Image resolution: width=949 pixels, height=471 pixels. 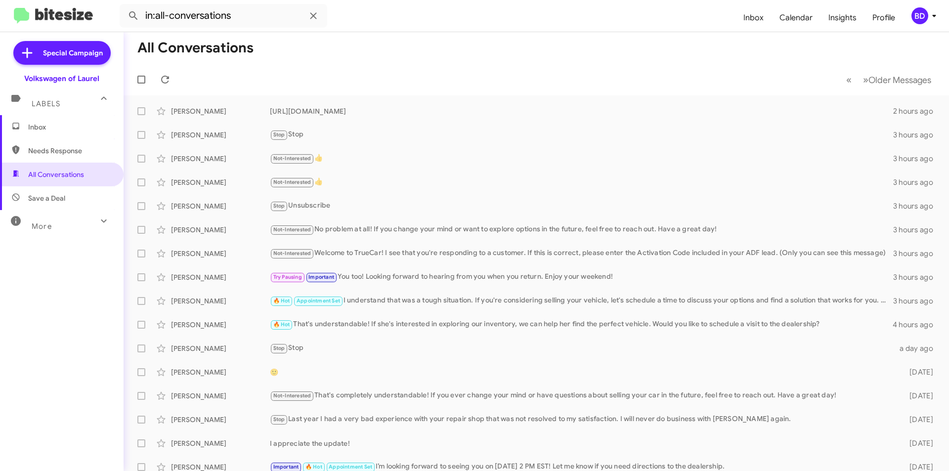 What do you see at coordinates (56, 174) in the screenshot?
I see `span: All Conversations` at bounding box center [56, 174].